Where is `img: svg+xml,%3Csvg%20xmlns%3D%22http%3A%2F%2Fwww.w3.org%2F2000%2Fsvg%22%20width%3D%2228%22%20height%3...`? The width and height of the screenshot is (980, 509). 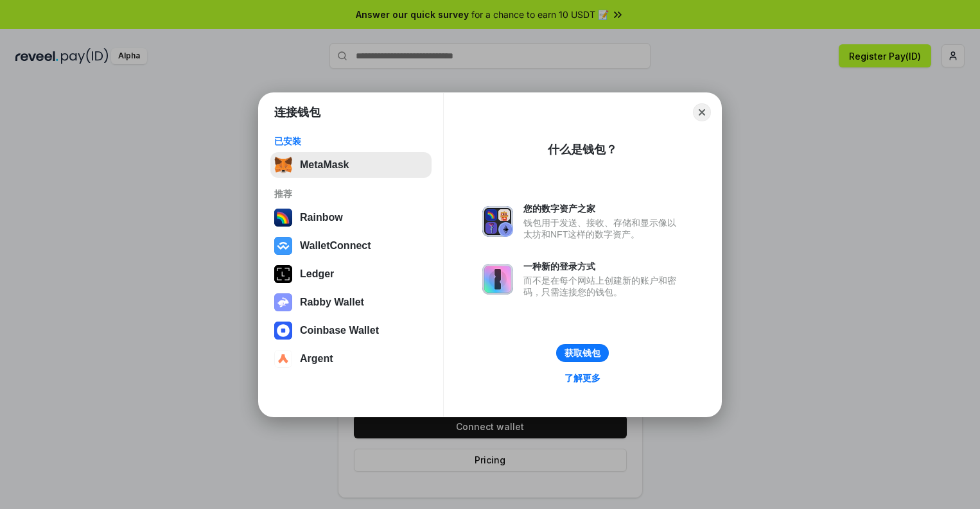
img: svg+xml,%3Csvg%20xmlns%3D%22http%3A%2F%2Fwww.w3.org%2F2000%2Fsvg%22%20width%3D%2228%22%20height%3... is located at coordinates (283, 274).